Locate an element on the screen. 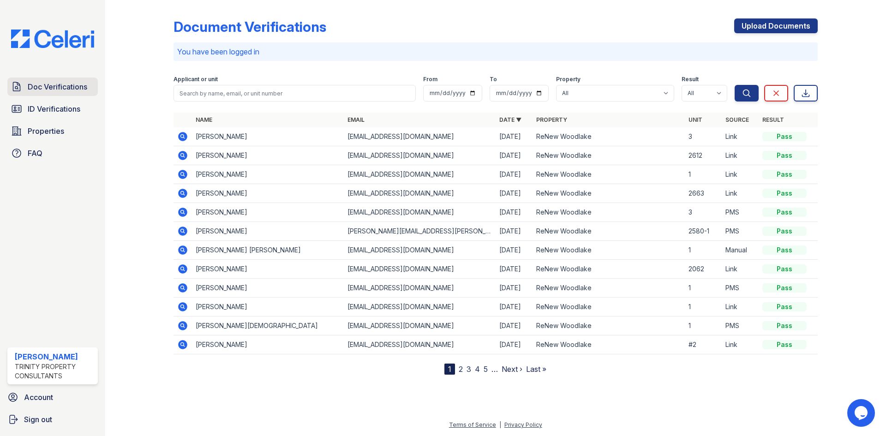 The image size is (886, 436). a: Privacy Policy is located at coordinates (523, 424).